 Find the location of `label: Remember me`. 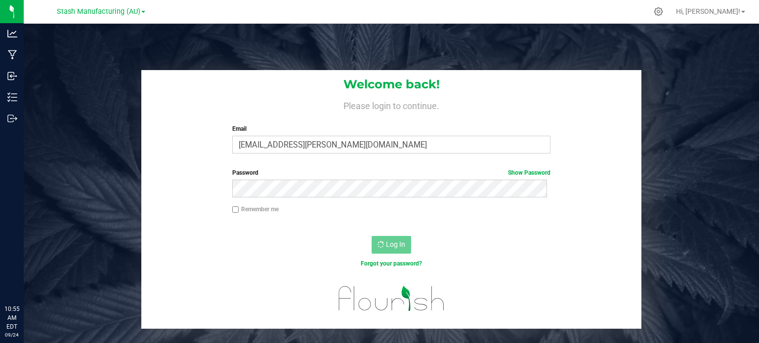

label: Remember me is located at coordinates (255, 210).